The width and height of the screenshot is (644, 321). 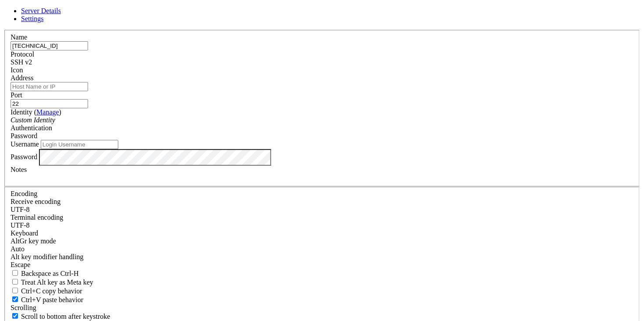 What do you see at coordinates (32, 19) in the screenshot?
I see `a: Settings` at bounding box center [32, 19].